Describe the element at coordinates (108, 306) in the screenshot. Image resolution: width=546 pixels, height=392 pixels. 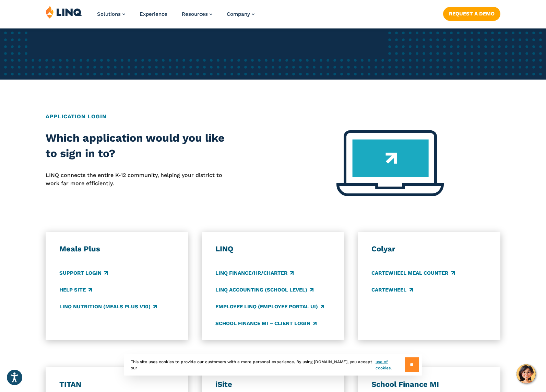
I see `a: LINQ Nutrition (Meals Plus v10)` at that location.